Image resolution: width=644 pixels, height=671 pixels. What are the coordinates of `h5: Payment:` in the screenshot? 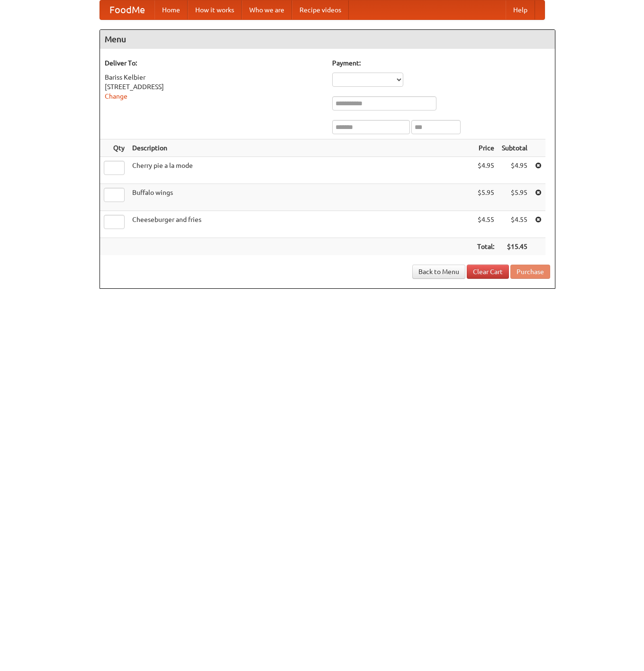 It's located at (441, 64).